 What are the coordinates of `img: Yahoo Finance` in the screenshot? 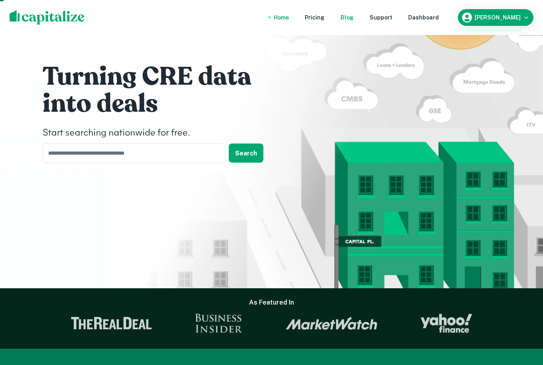 It's located at (447, 324).